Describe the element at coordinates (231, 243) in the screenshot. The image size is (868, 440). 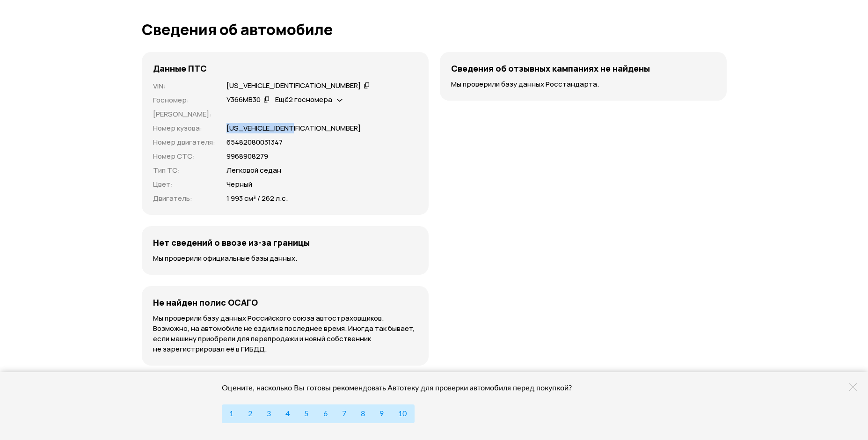
I see `h4: Нет сведений о ввозе из-за границы` at that location.